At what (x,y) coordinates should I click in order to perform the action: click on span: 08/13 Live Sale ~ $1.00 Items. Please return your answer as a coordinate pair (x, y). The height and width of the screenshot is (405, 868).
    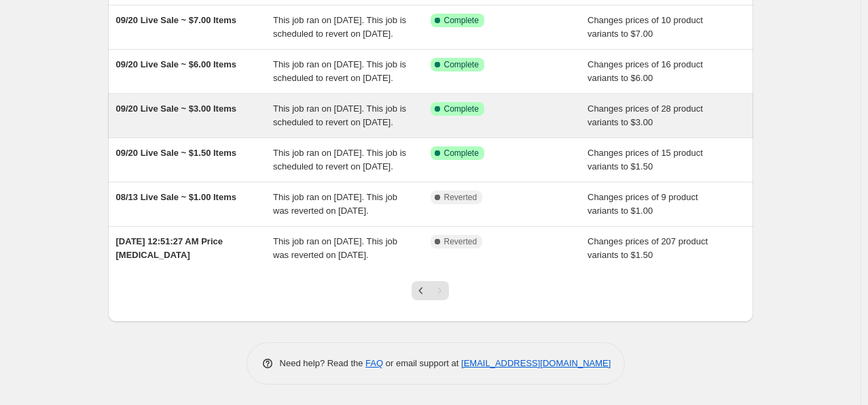
    Looking at the image, I should click on (176, 197).